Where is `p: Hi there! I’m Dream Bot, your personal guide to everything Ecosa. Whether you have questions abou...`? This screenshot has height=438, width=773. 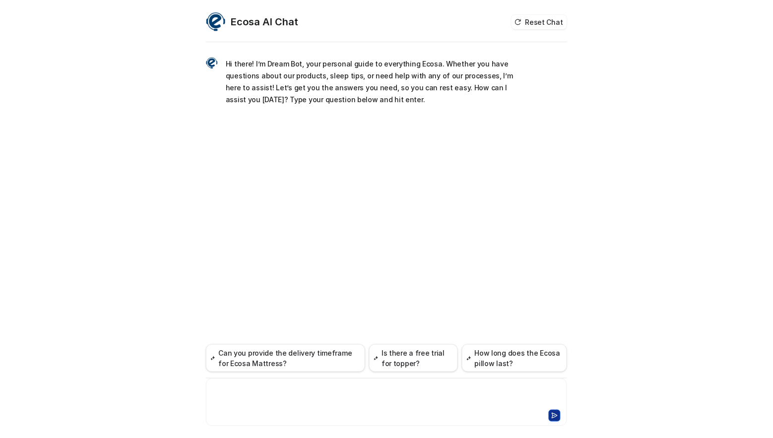 p: Hi there! I’m Dream Bot, your personal guide to everything Ecosa. Whether you have questions abou... is located at coordinates (371, 82).